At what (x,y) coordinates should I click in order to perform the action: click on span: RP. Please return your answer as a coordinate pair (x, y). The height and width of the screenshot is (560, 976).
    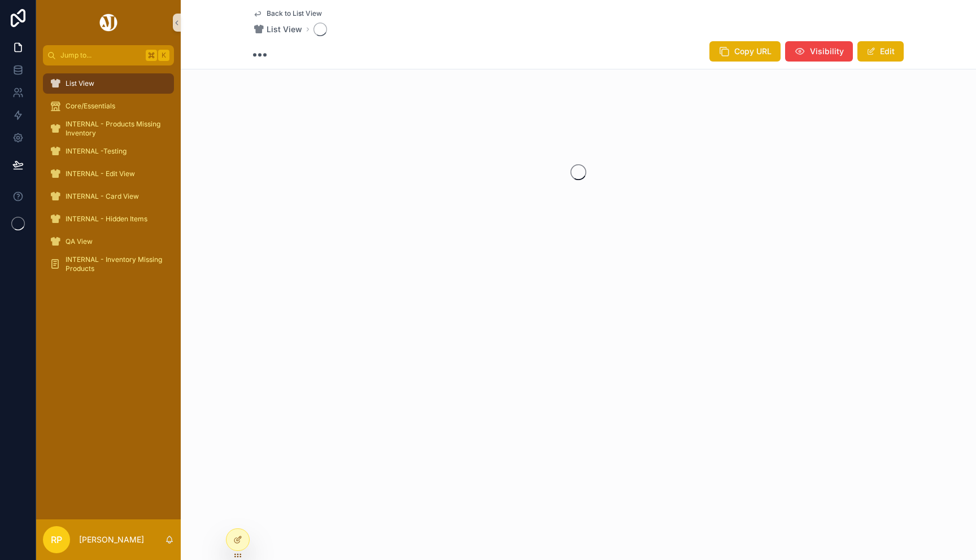
    Looking at the image, I should click on (56, 540).